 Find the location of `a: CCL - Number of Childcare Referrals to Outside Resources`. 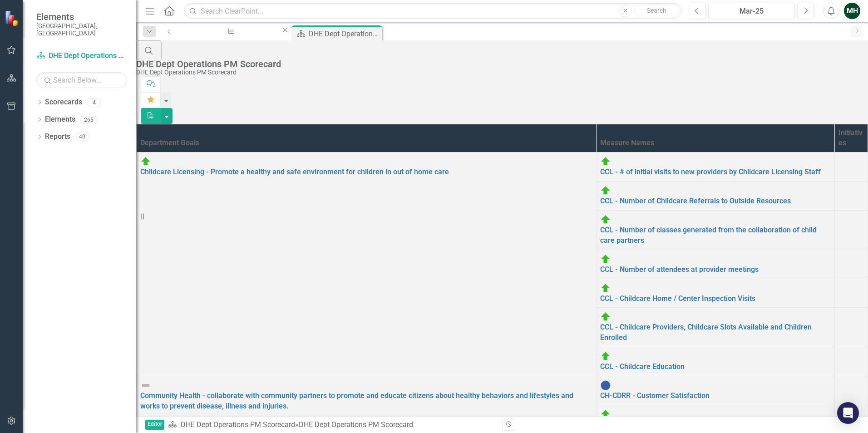

a: CCL - Number of Childcare Referrals to Outside Resources is located at coordinates (696, 200).